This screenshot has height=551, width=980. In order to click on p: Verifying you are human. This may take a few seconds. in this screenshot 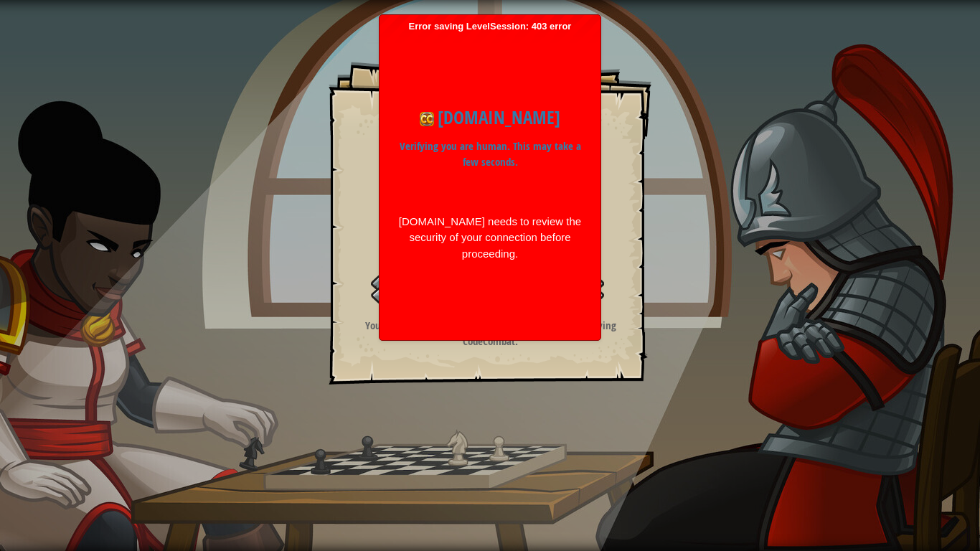, I will do `click(490, 154)`.